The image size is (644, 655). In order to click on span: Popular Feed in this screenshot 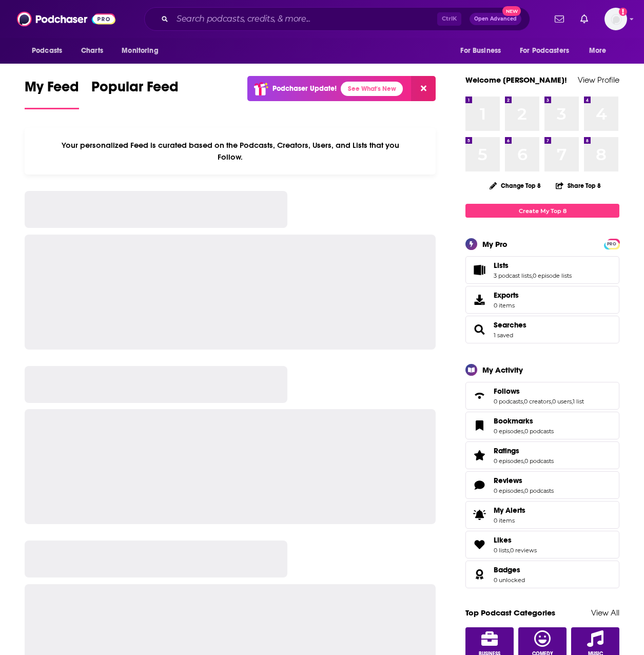, I will do `click(134, 90)`.